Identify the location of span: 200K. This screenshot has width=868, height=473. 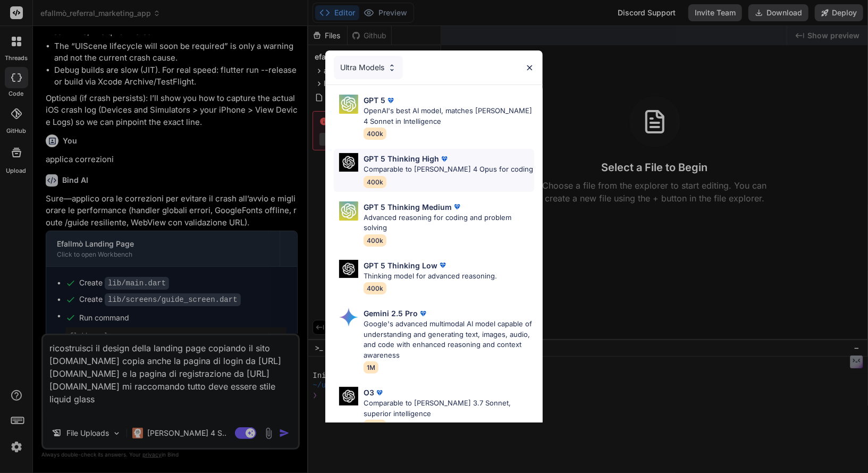
(375, 426).